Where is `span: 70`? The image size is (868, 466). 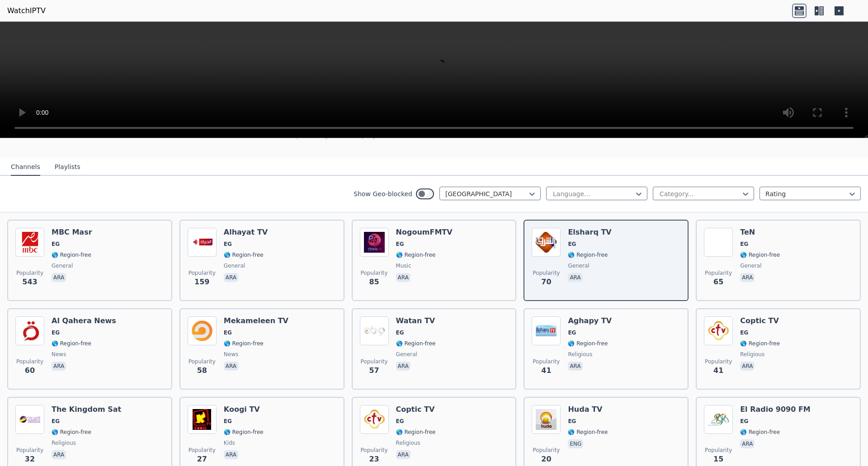 span: 70 is located at coordinates (546, 282).